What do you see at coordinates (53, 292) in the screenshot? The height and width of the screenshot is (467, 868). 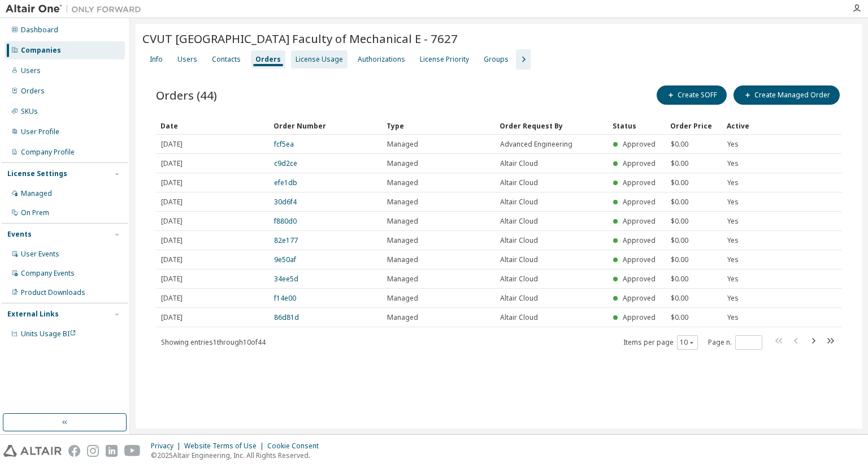 I see `div: Product Downloads` at bounding box center [53, 292].